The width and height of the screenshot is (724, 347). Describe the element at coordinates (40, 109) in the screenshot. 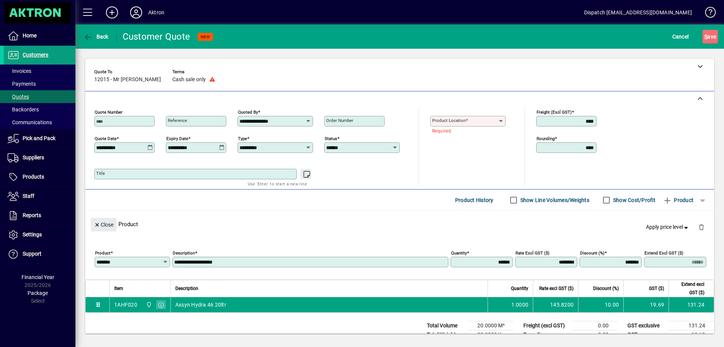

I see `a: Backorders` at that location.